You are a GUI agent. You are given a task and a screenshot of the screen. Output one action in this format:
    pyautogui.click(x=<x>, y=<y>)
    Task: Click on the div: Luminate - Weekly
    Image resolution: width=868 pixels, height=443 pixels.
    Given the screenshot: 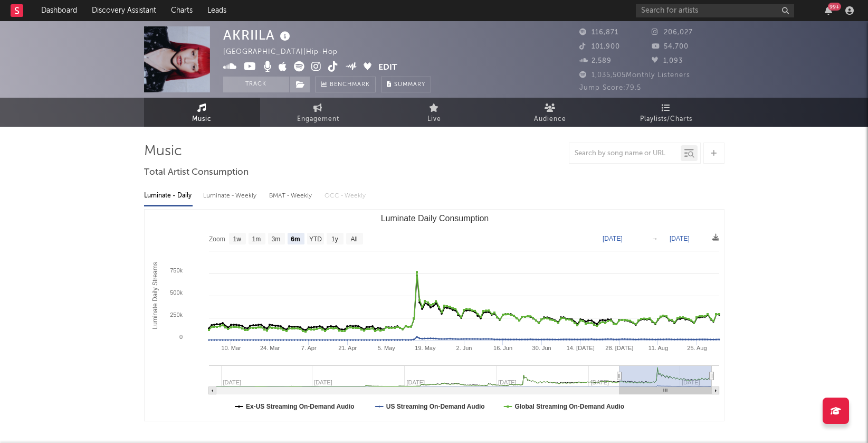 What is the action you would take?
    pyautogui.click(x=230, y=196)
    